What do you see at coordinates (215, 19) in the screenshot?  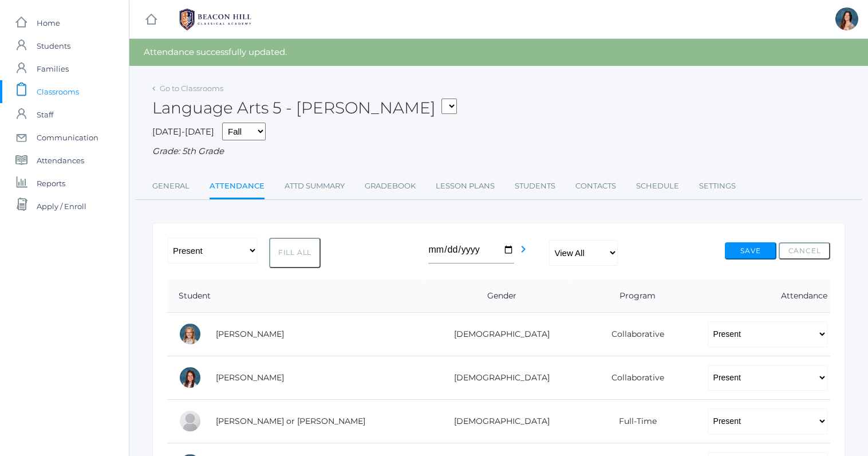 I see `img: BHCALogos-05-308ed15e86a5a0abce9b8dd61676a3503ac9727e845dece92d48e8588c001991.png` at bounding box center [215, 19].